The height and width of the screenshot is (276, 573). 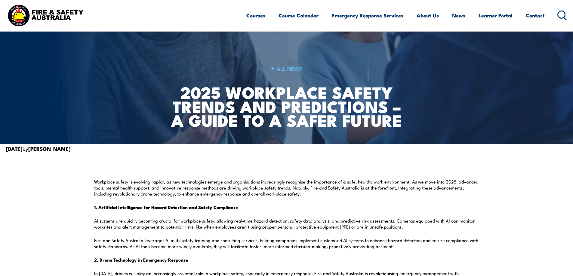 I want to click on a: News, so click(x=459, y=15).